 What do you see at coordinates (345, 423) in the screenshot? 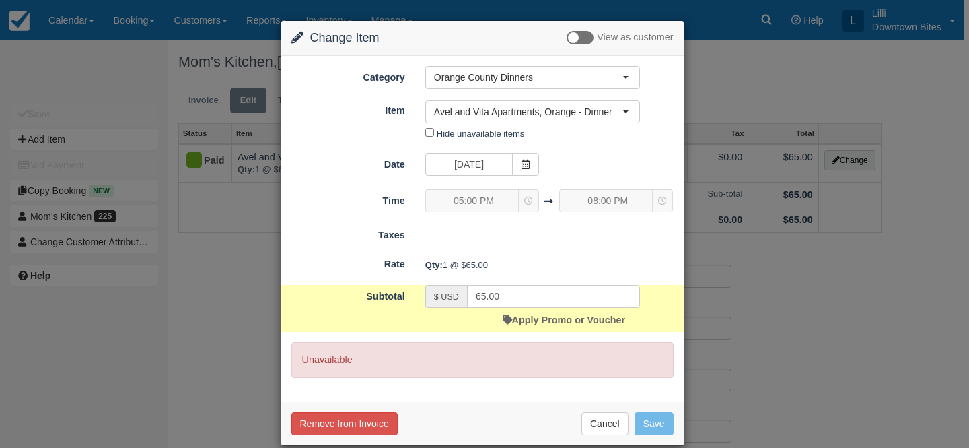
I see `button: Remove from Invoice` at bounding box center [345, 423].